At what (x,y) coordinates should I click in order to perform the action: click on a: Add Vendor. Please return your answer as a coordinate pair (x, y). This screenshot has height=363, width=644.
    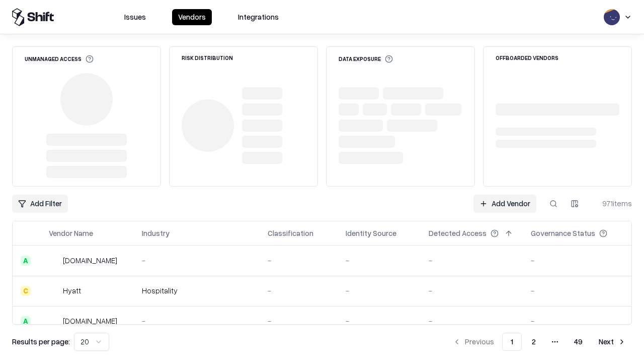
    Looking at the image, I should click on (505, 204).